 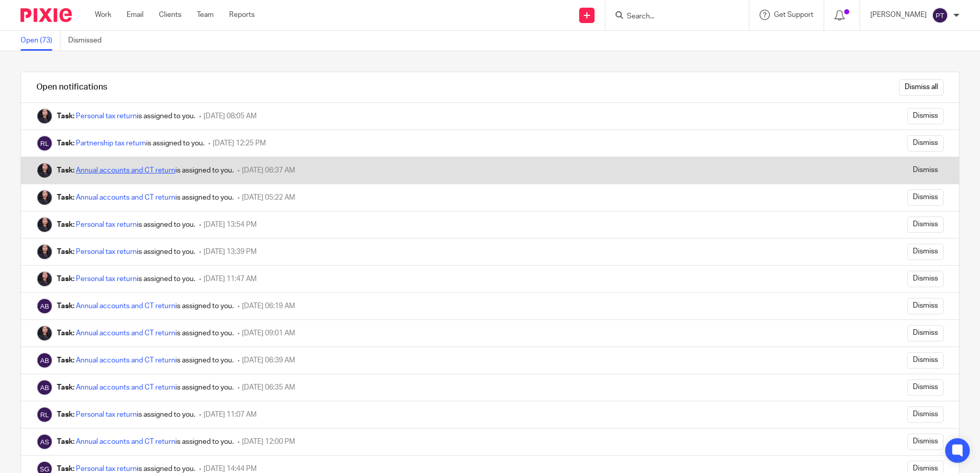 I want to click on span: Get Support, so click(x=794, y=15).